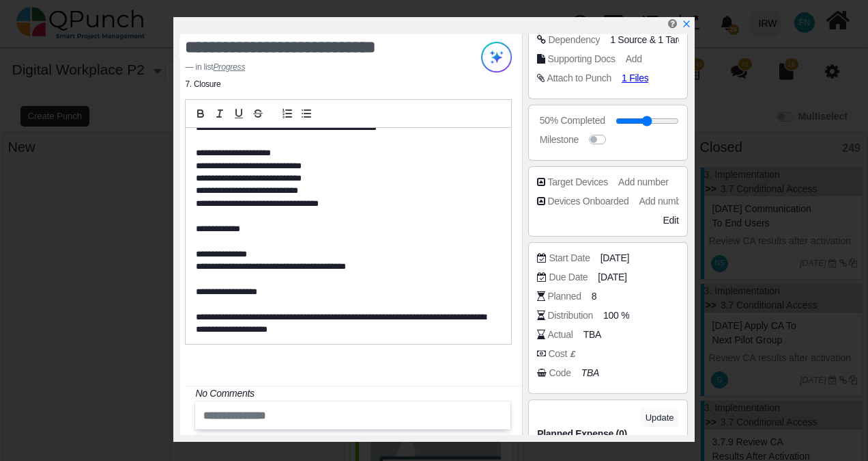 This screenshot has height=461, width=868. Describe the element at coordinates (573, 120) in the screenshot. I see `div: 50% Completed` at that location.